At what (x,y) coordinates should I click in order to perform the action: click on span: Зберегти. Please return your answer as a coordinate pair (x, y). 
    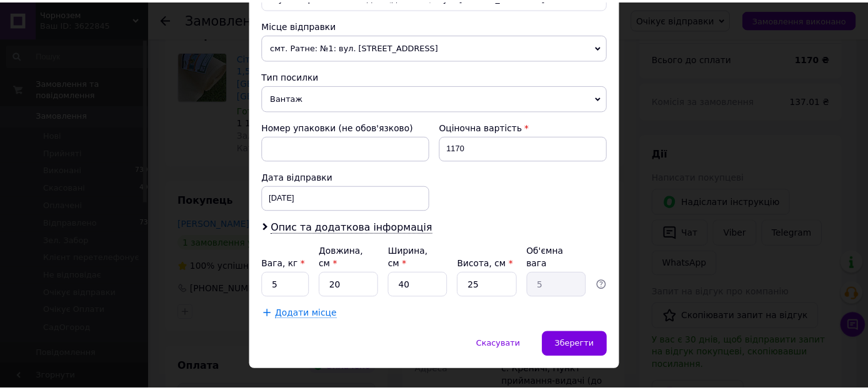
    Looking at the image, I should click on (582, 338).